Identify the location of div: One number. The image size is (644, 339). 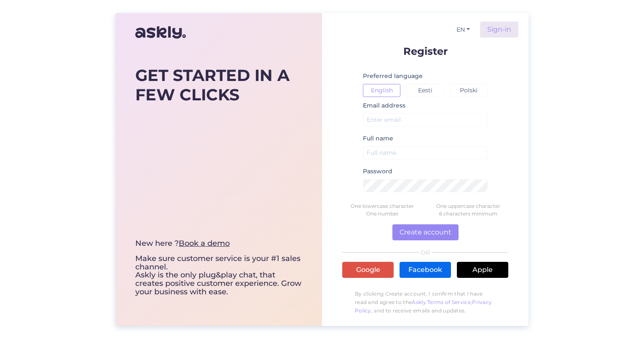
(382, 214).